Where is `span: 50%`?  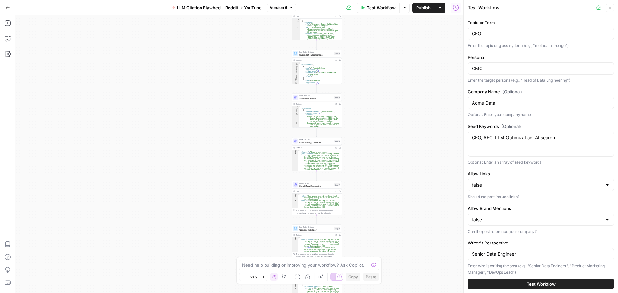
span: 50% is located at coordinates (253, 277).